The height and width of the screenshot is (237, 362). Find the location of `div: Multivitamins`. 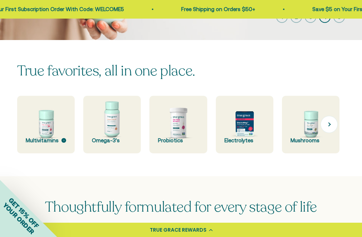

div: Multivitamins is located at coordinates (46, 141).